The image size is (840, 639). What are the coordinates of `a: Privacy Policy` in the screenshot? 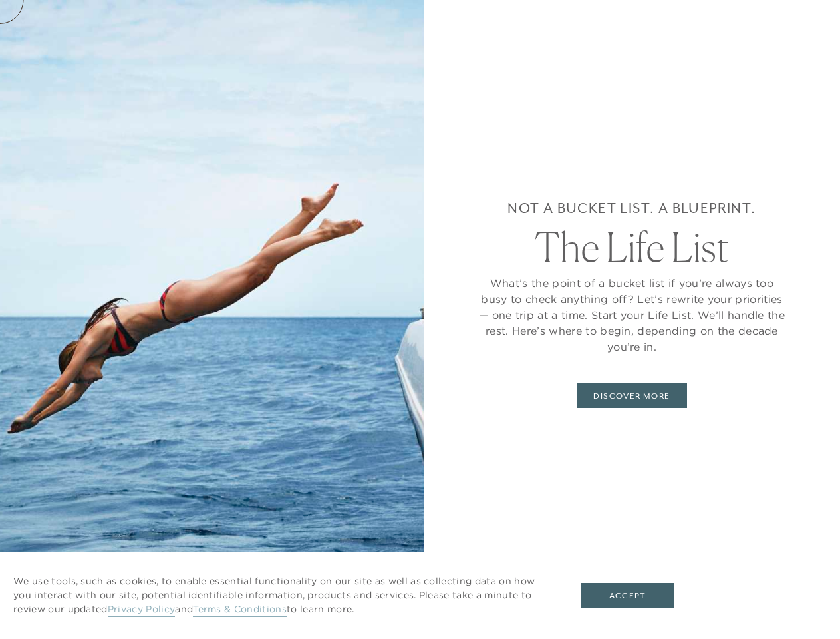 It's located at (141, 610).